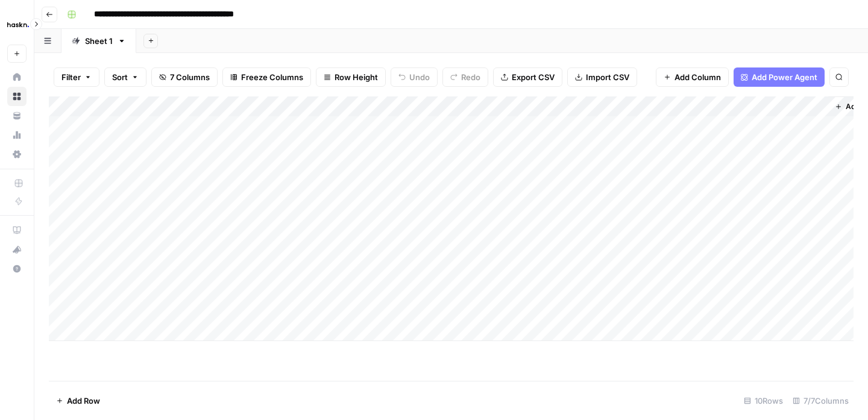  Describe the element at coordinates (533, 77) in the screenshot. I see `span: Export CSV` at that location.